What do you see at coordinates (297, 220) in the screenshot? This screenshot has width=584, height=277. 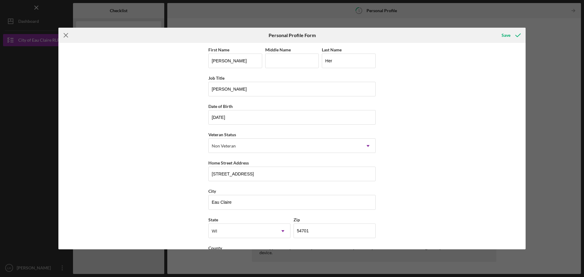 I see `label: Zip` at bounding box center [297, 220].